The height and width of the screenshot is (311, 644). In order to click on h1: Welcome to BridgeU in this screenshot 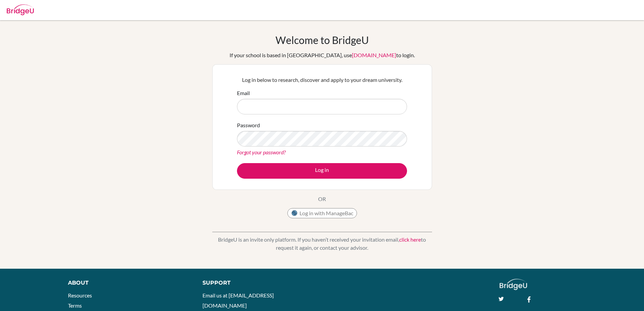, I will do `click(322, 40)`.